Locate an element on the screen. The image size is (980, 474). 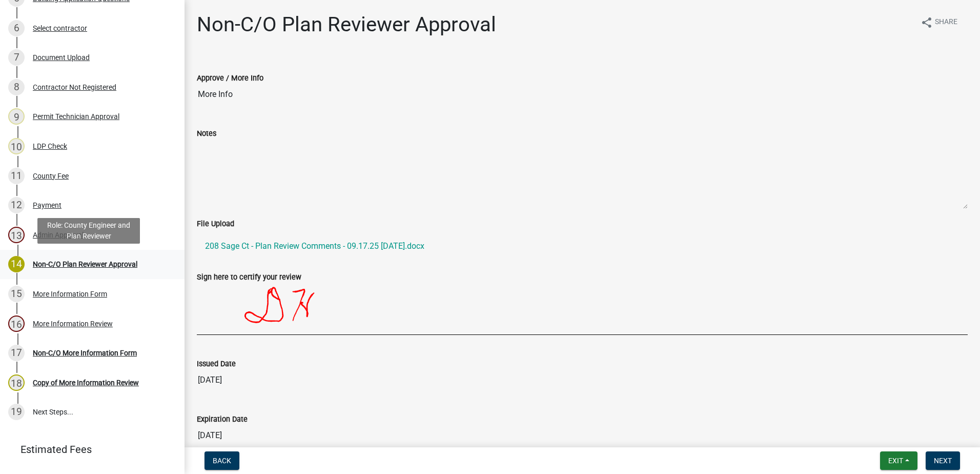
div: Permit Technician Approval is located at coordinates (76, 117).